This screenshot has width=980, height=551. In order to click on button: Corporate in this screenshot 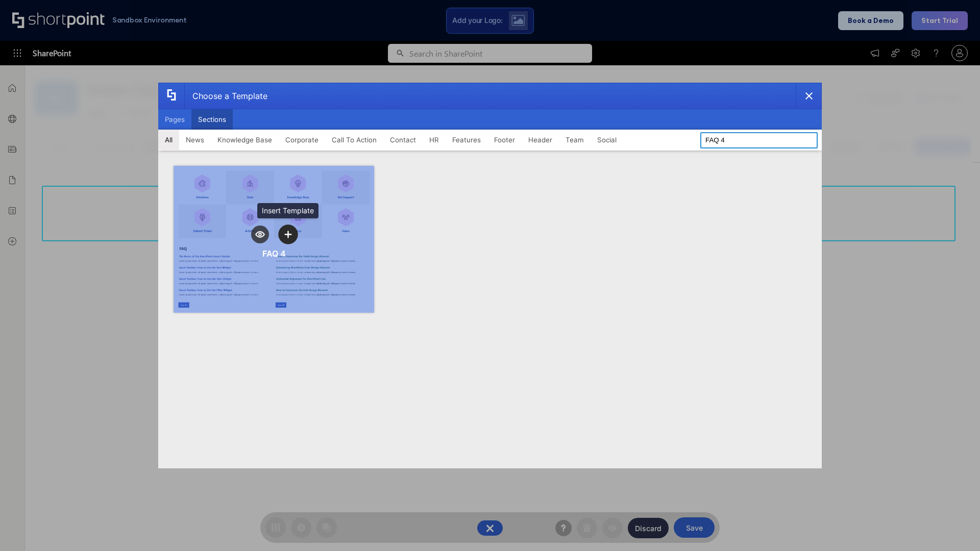, I will do `click(301, 140)`.